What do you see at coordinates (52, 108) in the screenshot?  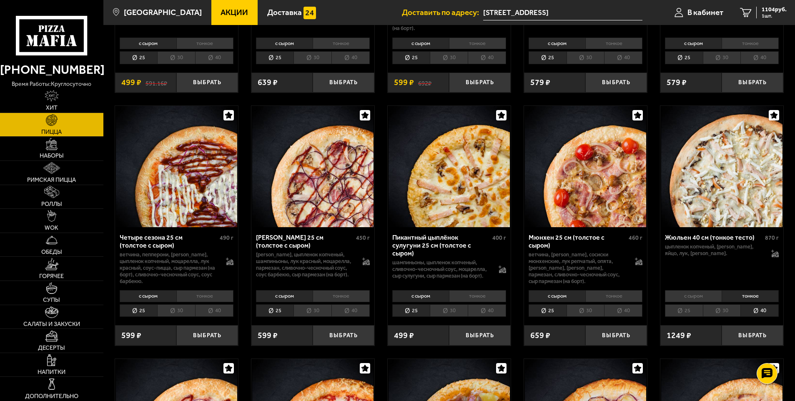 I see `span: Хит` at bounding box center [52, 108].